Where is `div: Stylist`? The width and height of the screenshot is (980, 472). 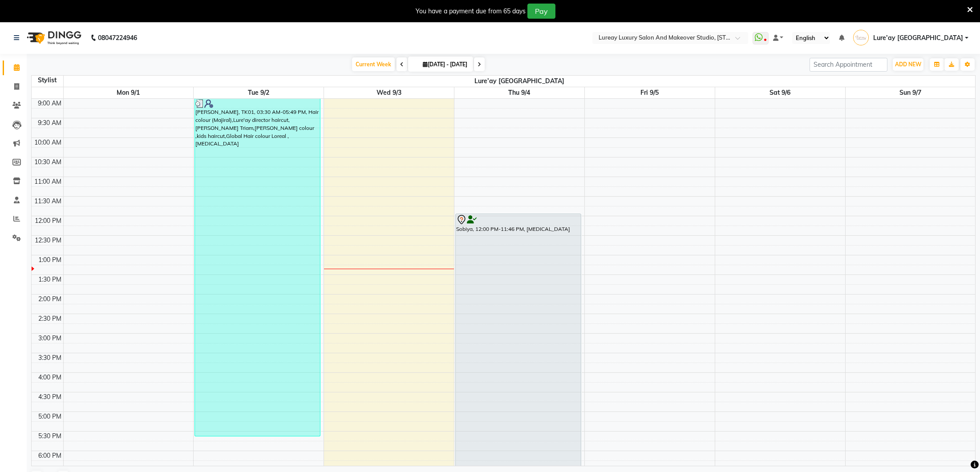 div: Stylist is located at coordinates (48, 80).